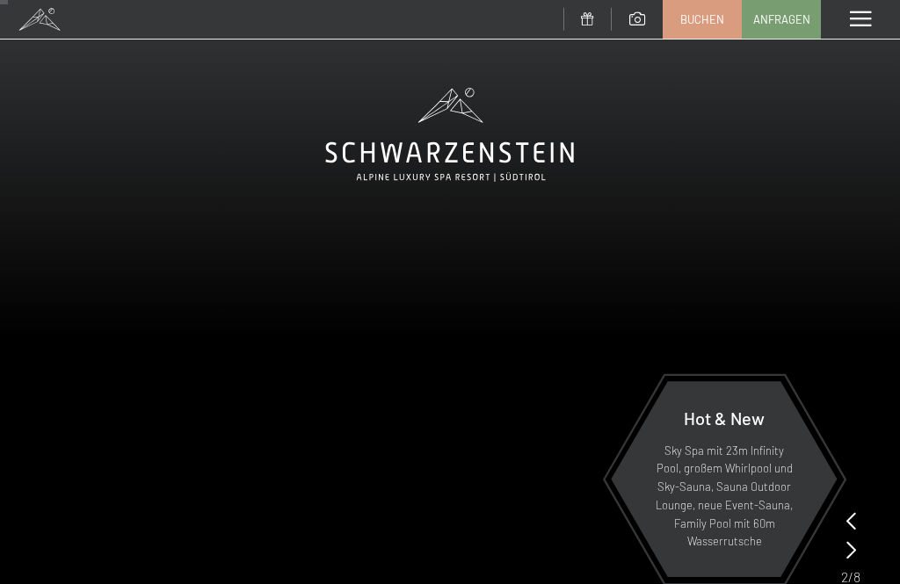  What do you see at coordinates (724, 418) in the screenshot?
I see `span: Hot & New` at bounding box center [724, 418].